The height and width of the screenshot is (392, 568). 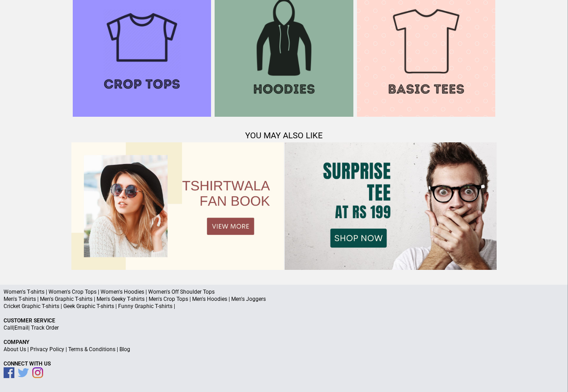 I want to click on a: Call, so click(x=8, y=328).